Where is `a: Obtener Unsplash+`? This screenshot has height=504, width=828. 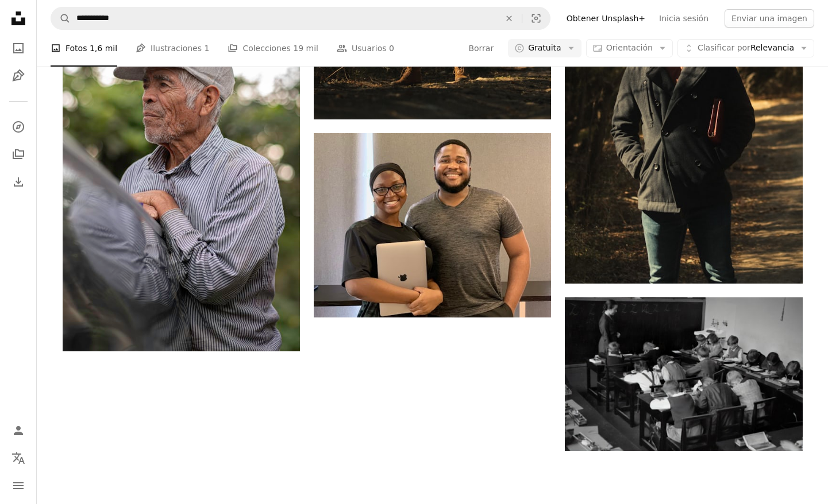
a: Obtener Unsplash+ is located at coordinates (606, 18).